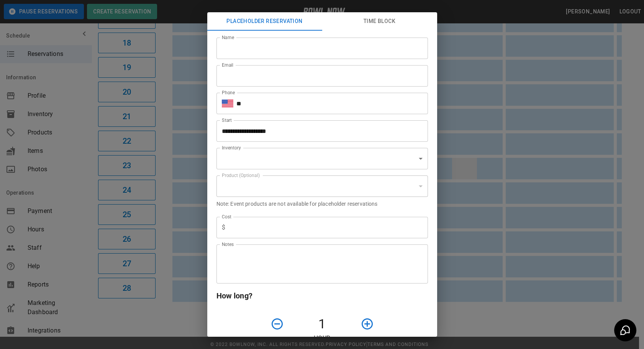 Image resolution: width=644 pixels, height=349 pixels. What do you see at coordinates (322, 204) in the screenshot?
I see `p: Note: Event products are not available for placeholder reservations` at bounding box center [322, 204].